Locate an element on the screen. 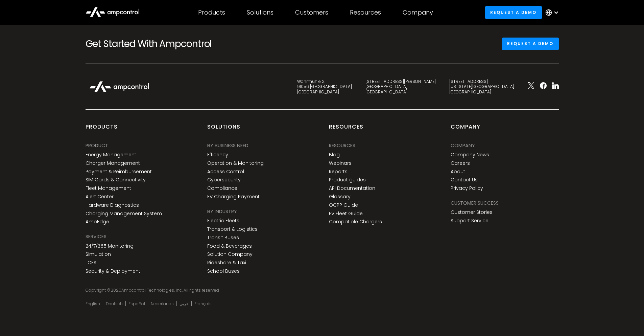 This screenshot has height=336, width=644. div: Customers is located at coordinates (312, 12).